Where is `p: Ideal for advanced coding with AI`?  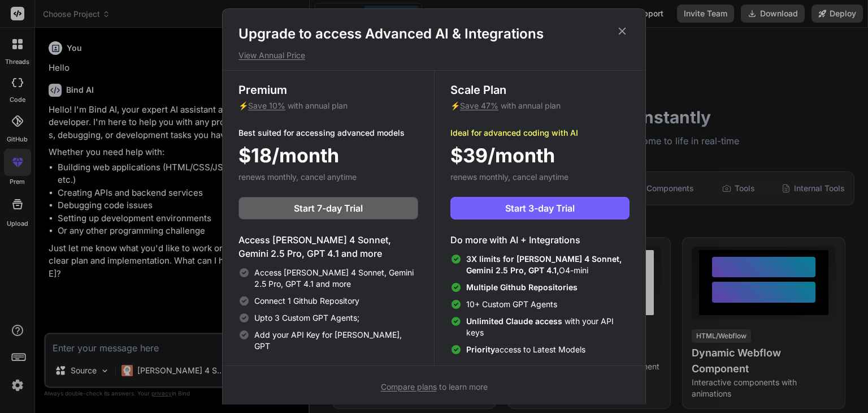
p: Ideal for advanced coding with AI is located at coordinates (539, 133).